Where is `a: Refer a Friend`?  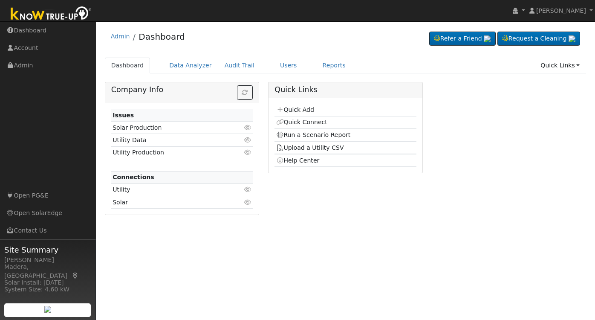 a: Refer a Friend is located at coordinates (463, 39).